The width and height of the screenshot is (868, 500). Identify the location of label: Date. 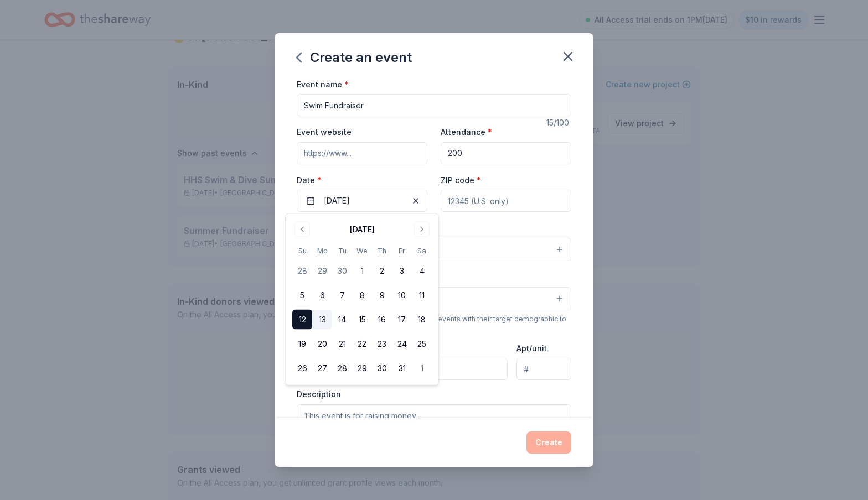
(362, 180).